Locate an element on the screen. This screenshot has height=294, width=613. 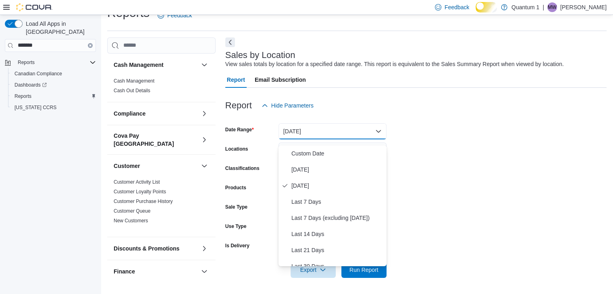
h3: Customer is located at coordinates (127, 166).